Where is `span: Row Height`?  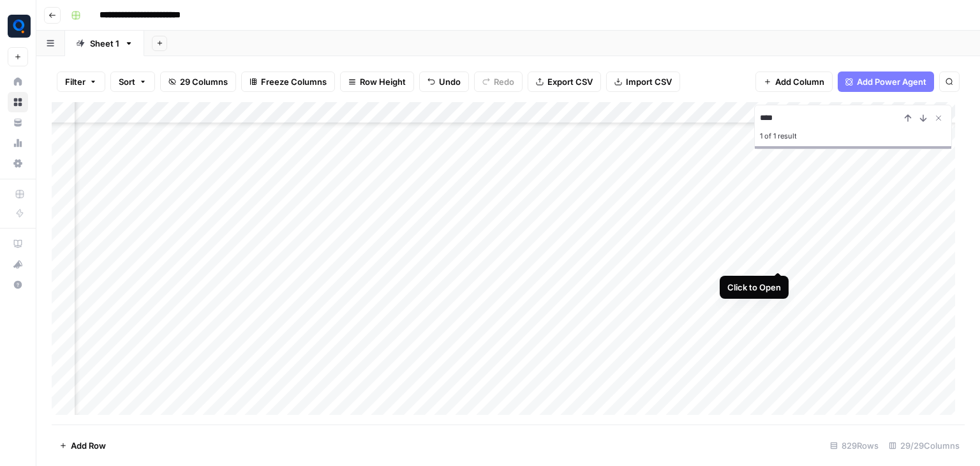 span: Row Height is located at coordinates (383, 81).